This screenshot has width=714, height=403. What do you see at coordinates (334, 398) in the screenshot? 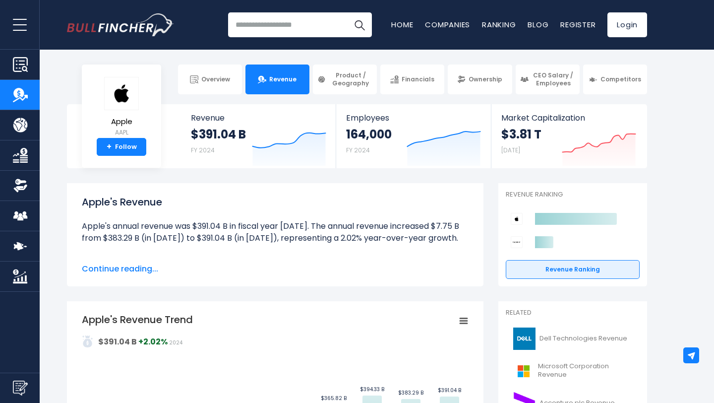
I see `text: $365.82 B` at bounding box center [334, 398].